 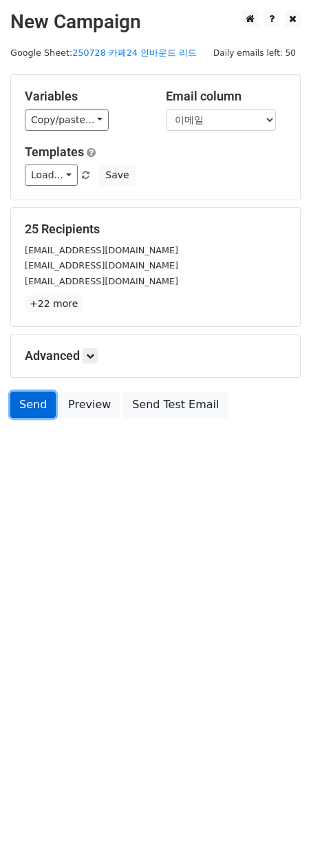 I want to click on a: Load..., so click(x=51, y=175).